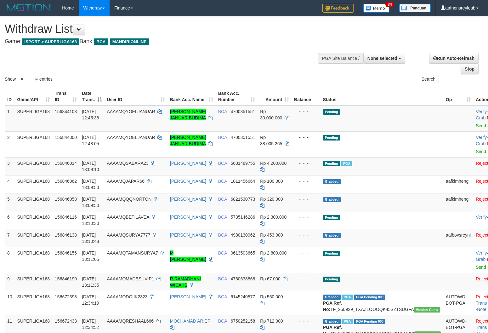 This screenshot has height=333, width=488. What do you see at coordinates (243, 279) in the screenshot?
I see `span: Copy 4760638868 to clipboard` at bounding box center [243, 279].